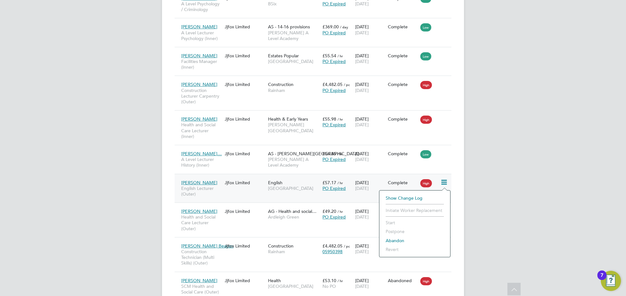  Describe the element at coordinates (201, 162) in the screenshot. I see `span: A Level Lecturer History (Inner)` at that location.